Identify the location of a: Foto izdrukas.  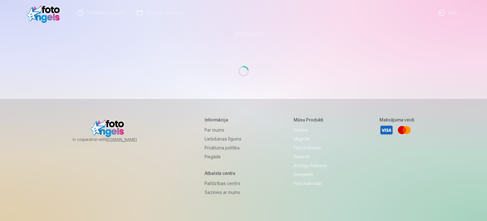
(310, 148).